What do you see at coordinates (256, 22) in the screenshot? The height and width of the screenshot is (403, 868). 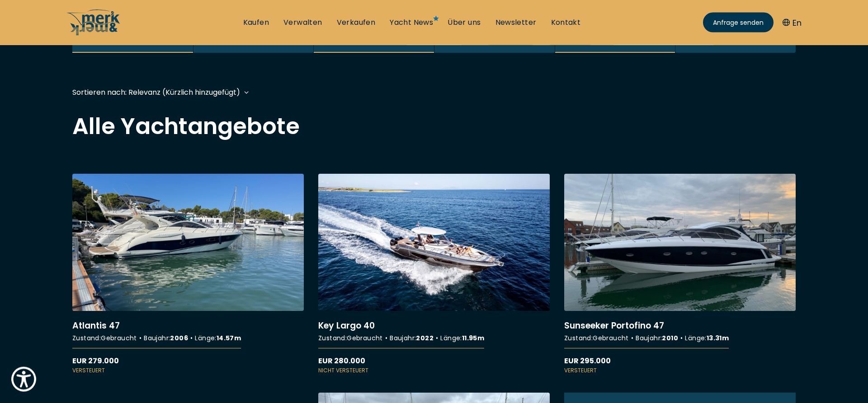 I see `a: Kaufen` at bounding box center [256, 22].